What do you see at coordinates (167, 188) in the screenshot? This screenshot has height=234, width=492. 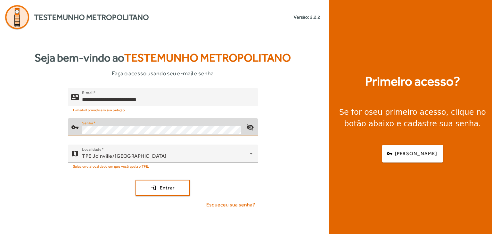 I see `span: Entrar` at bounding box center [167, 188].